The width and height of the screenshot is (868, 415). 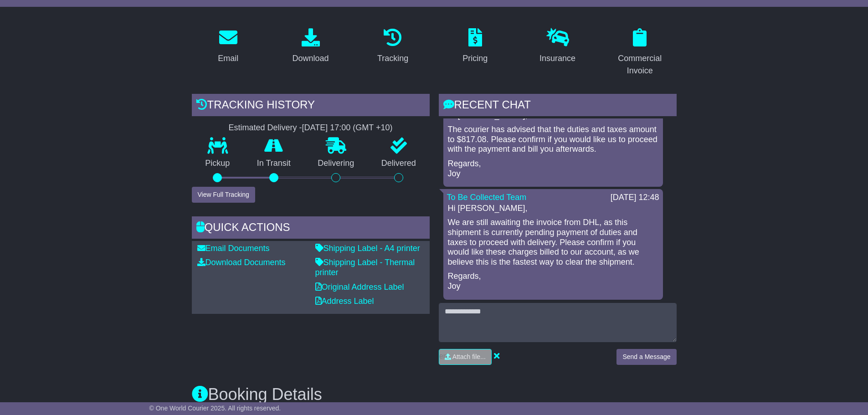 I want to click on p: Pickup, so click(x=218, y=163).